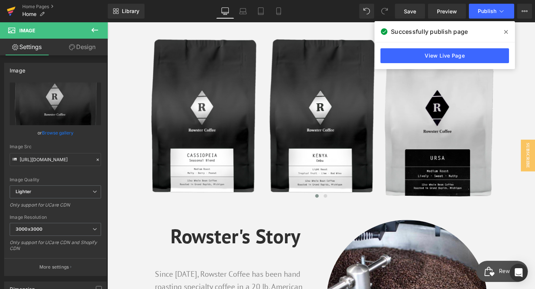 The width and height of the screenshot is (535, 289). What do you see at coordinates (130, 11) in the screenshot?
I see `span: Library` at bounding box center [130, 11].